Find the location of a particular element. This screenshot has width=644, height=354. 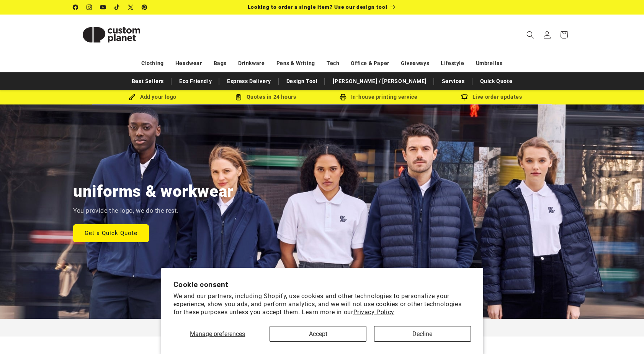

button: Manage preferences is located at coordinates (218, 333).